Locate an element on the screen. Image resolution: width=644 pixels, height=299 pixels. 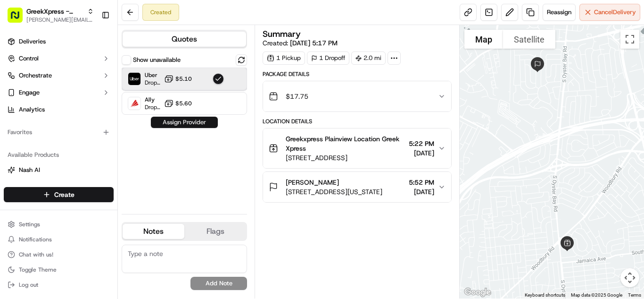
span: Chat with us! is located at coordinates (36, 255).